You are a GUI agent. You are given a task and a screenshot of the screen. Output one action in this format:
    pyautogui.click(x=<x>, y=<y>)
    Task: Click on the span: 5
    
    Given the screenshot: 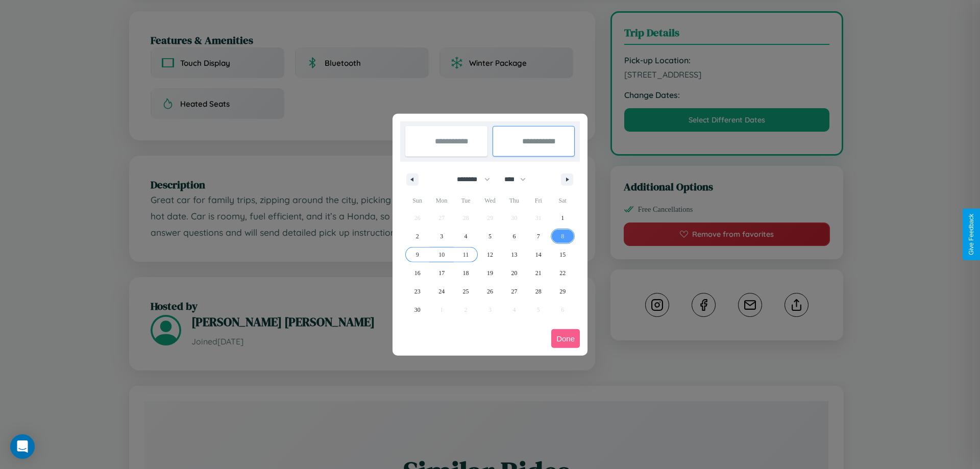 What is the action you would take?
    pyautogui.click(x=490, y=237)
    